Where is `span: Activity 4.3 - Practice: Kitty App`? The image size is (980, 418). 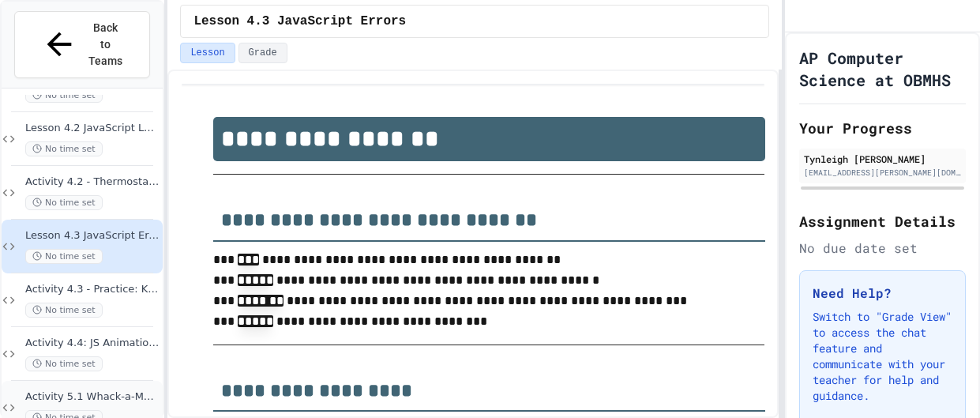 span: Activity 4.3 - Practice: Kitty App is located at coordinates (92, 289).